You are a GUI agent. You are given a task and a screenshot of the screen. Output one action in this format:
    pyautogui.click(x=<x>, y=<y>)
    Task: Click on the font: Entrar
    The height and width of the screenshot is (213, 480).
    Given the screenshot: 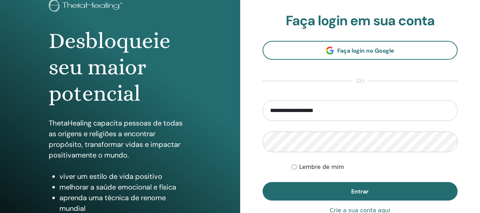 What is the action you would take?
    pyautogui.click(x=359, y=191)
    